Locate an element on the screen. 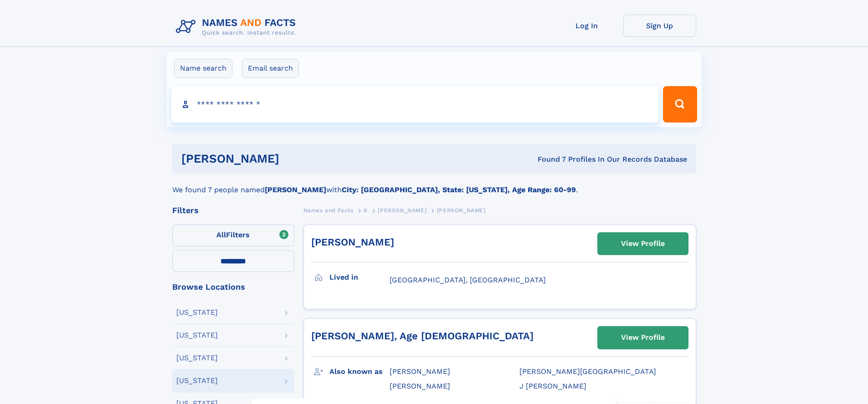 This screenshot has width=868, height=404. div: Found 7 Profiles In Our Records Database is located at coordinates (548, 159).